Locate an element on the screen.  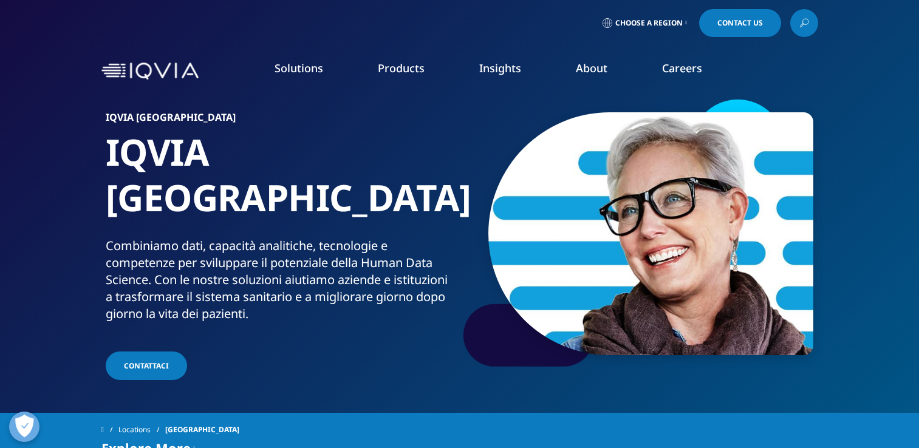
img: 24_rbuportraitoption.jpg is located at coordinates (651, 234).